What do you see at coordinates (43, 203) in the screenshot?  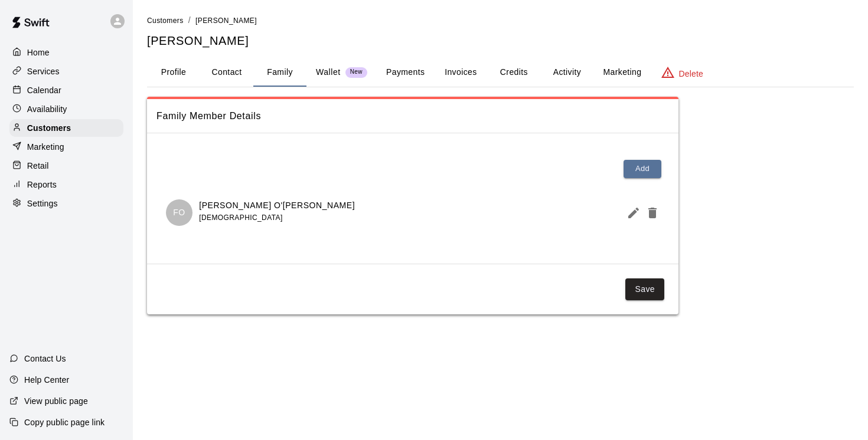 I see `p: Settings` at bounding box center [43, 203].